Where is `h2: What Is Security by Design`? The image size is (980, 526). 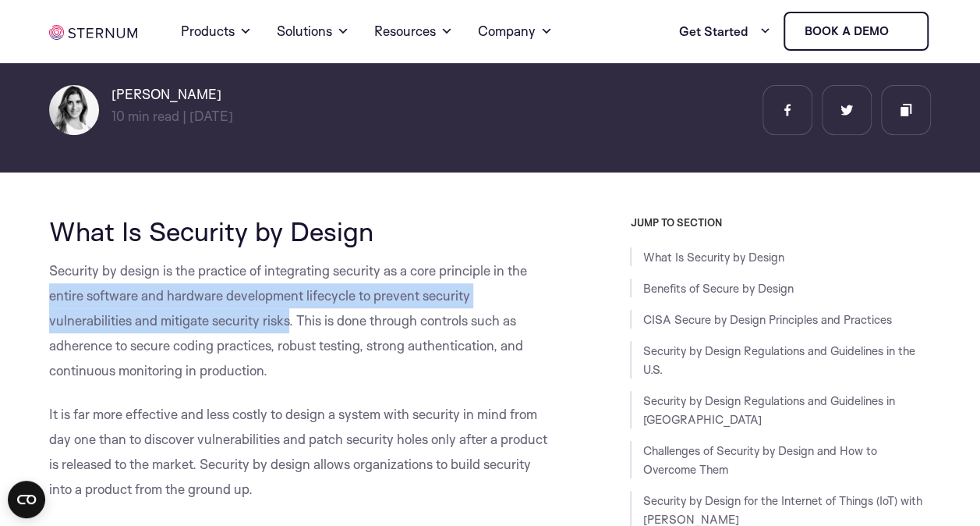 h2: What Is Security by Design is located at coordinates (301, 231).